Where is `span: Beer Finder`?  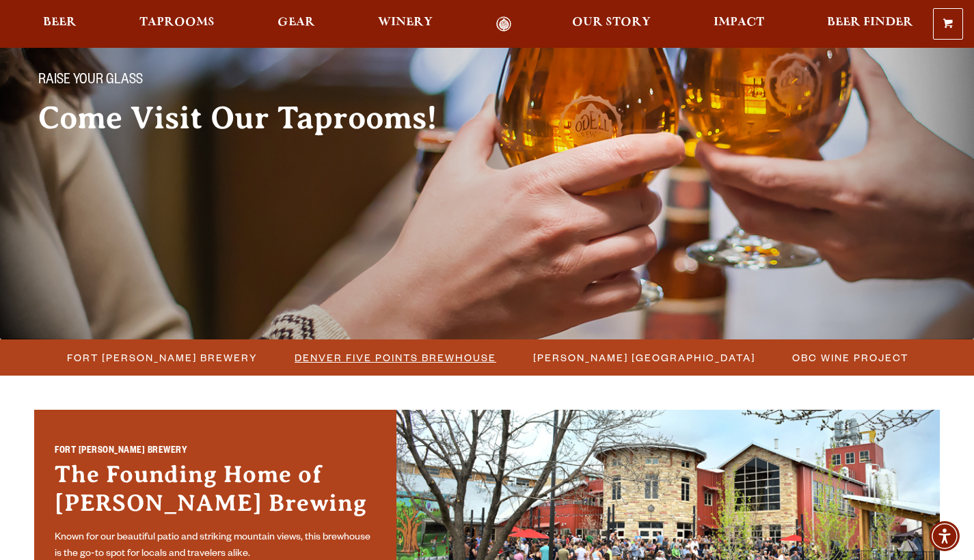
span: Beer Finder is located at coordinates (870, 22).